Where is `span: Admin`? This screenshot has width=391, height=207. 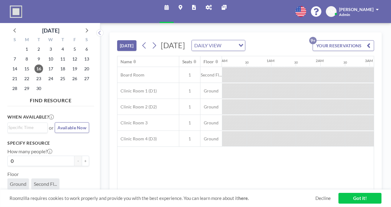 span: Admin is located at coordinates (344, 14).